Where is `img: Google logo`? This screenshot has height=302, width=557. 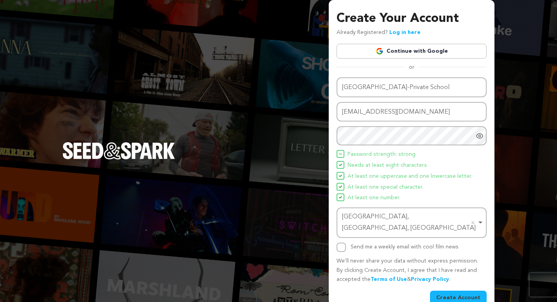 img: Google logo is located at coordinates (379, 51).